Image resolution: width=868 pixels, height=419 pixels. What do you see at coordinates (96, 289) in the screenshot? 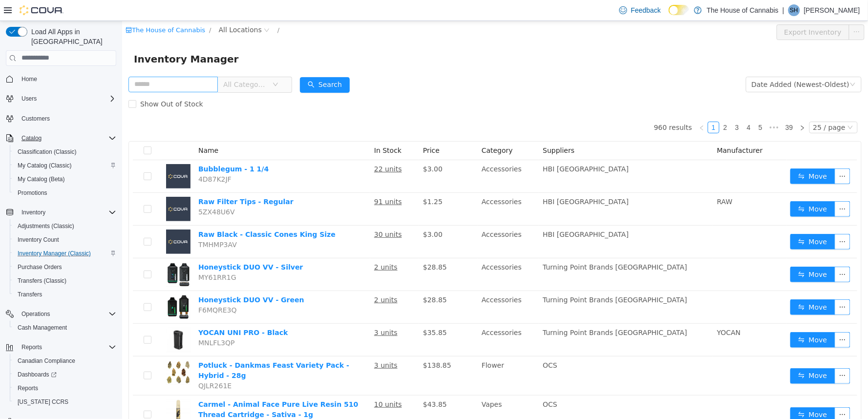
I see `span: F6MQRE3Q` at bounding box center [96, 289].